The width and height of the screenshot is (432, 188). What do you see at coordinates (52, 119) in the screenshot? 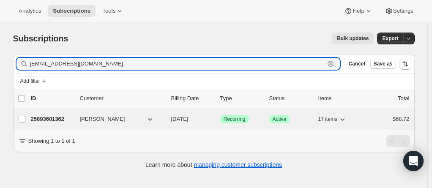
I see `p: 25893601362` at bounding box center [52, 119].